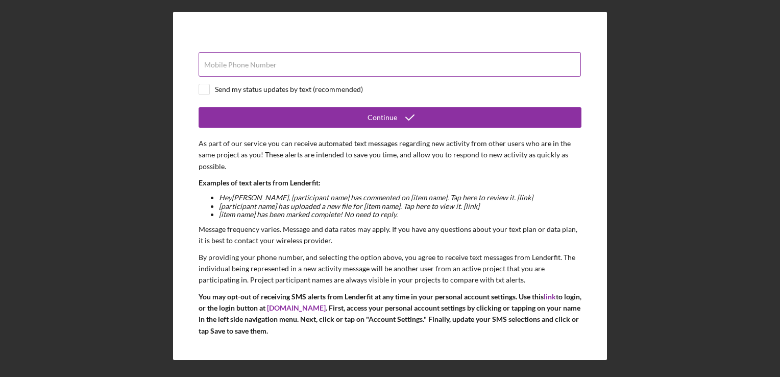  Describe the element at coordinates (390, 183) in the screenshot. I see `p: Examples of text alerts from Lenderfit:` at that location.